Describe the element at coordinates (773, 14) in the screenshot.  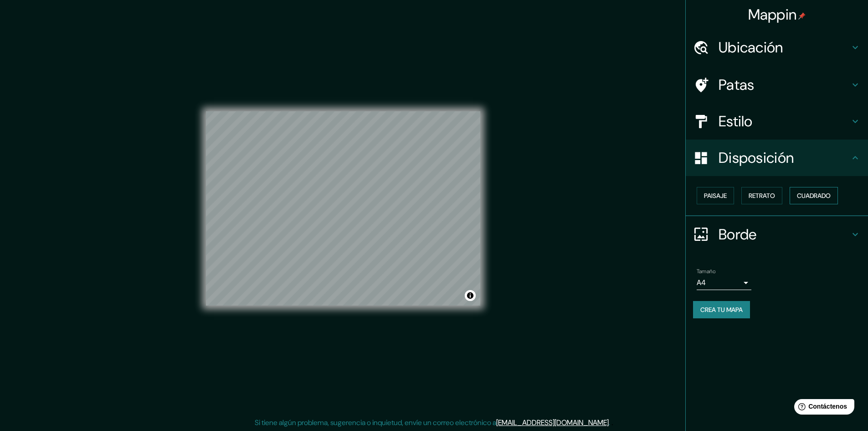
I see `font: Mappin` at that location.